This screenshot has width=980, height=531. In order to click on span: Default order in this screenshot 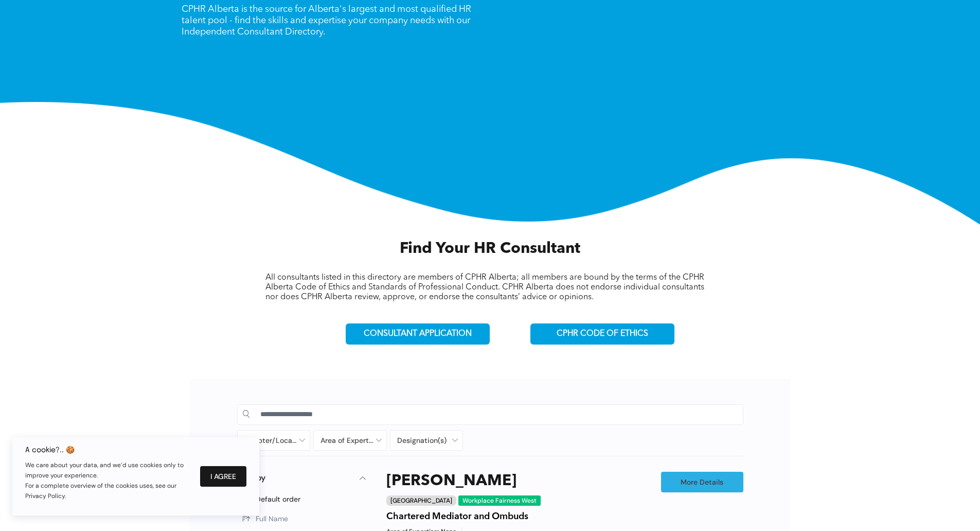, I will do `click(278, 499)`.